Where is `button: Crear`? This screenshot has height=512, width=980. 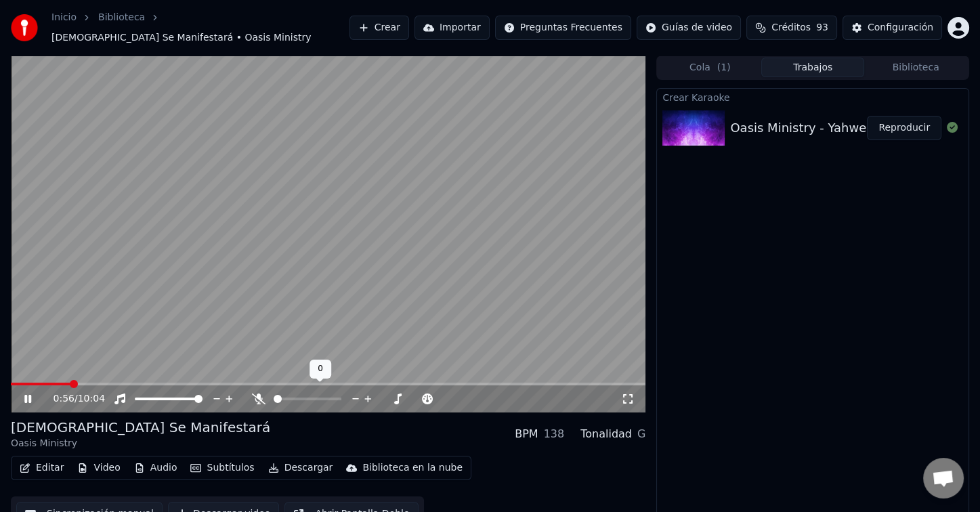
button: Crear is located at coordinates (379, 28).